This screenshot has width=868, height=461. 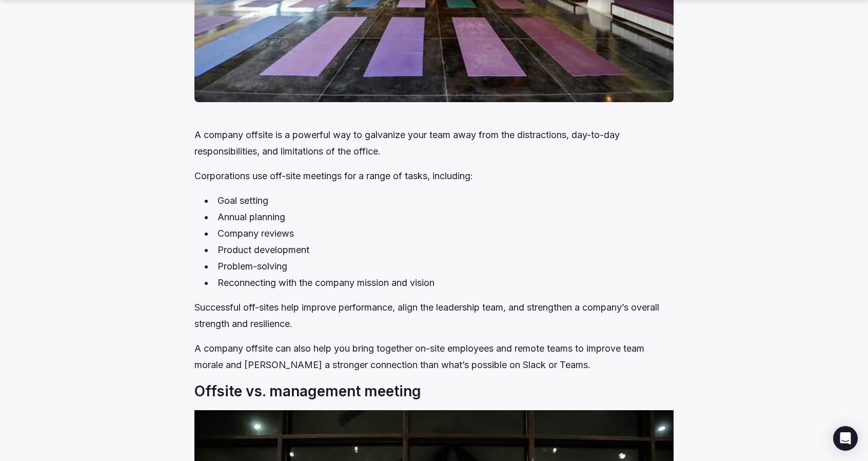 What do you see at coordinates (439, 282) in the screenshot?
I see `li: Reconnecting with the company mission and vision` at bounding box center [439, 282].